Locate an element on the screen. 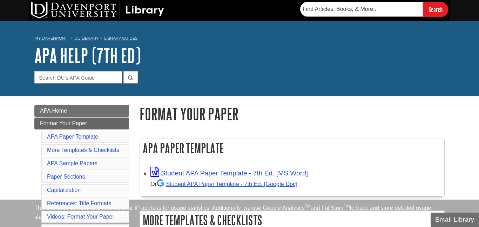  a: APA Help (7th Ed) is located at coordinates (87, 55).